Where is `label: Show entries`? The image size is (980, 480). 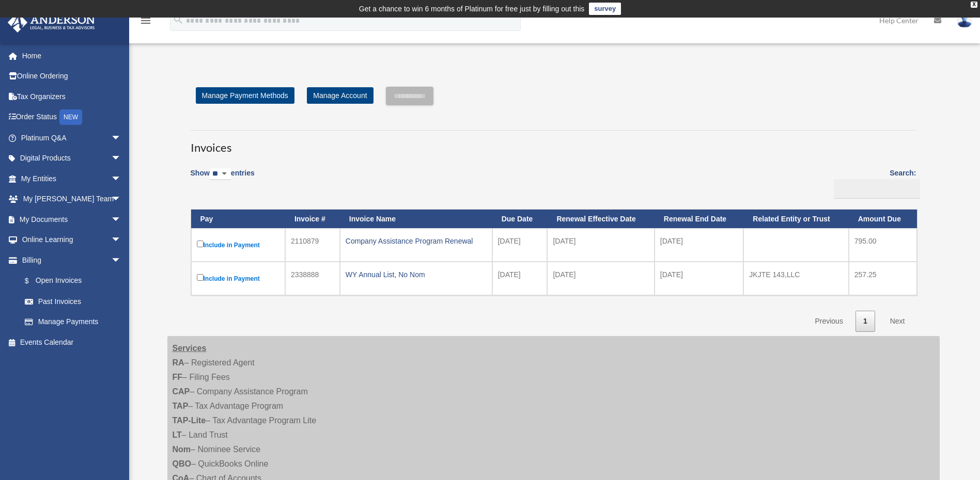 label: Show entries is located at coordinates (223, 178).